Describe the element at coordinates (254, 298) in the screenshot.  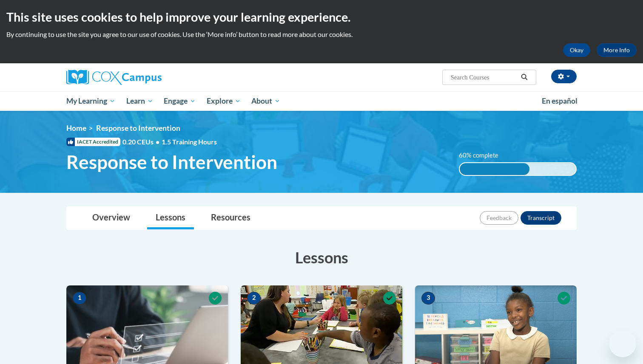
I see `span: 2` at that location.